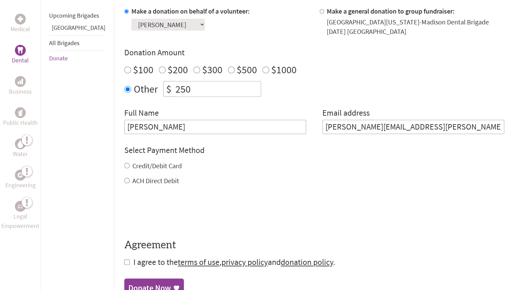  What do you see at coordinates (212, 69) in the screenshot?
I see `label: $300` at bounding box center [212, 69].